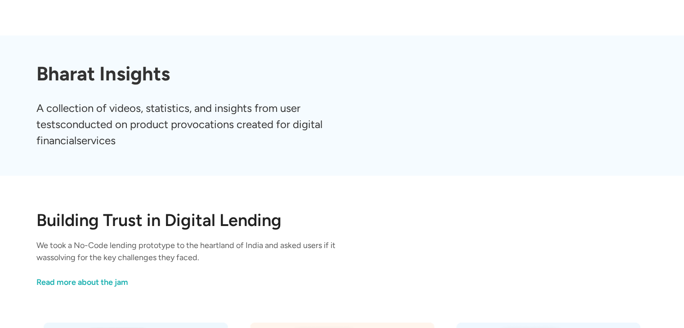 The width and height of the screenshot is (684, 328). What do you see at coordinates (342, 220) in the screenshot?
I see `h2: Building Trust in Digital Lending` at bounding box center [342, 220].